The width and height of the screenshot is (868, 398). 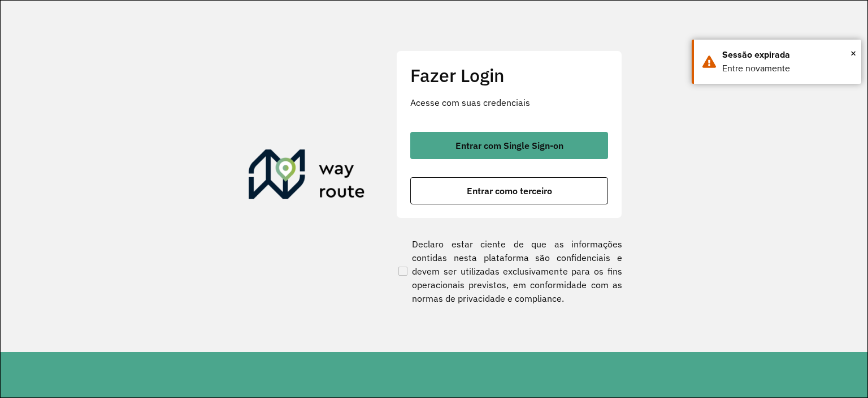 What do you see at coordinates (509, 75) in the screenshot?
I see `h2: Fazer Login` at bounding box center [509, 75].